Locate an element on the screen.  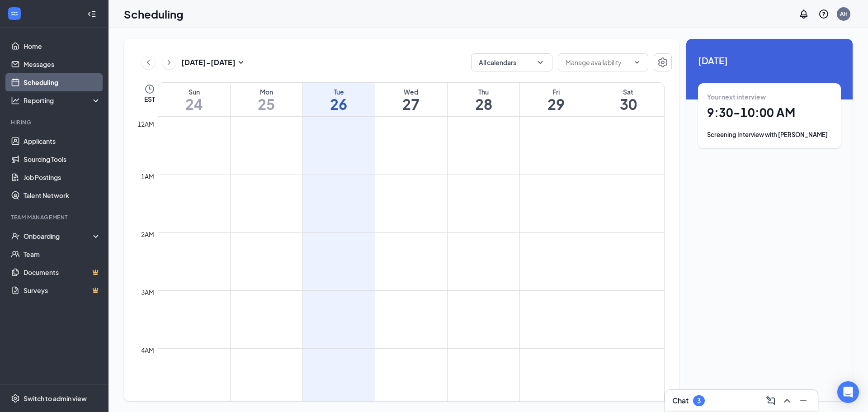
div: 3 is located at coordinates (699, 400).